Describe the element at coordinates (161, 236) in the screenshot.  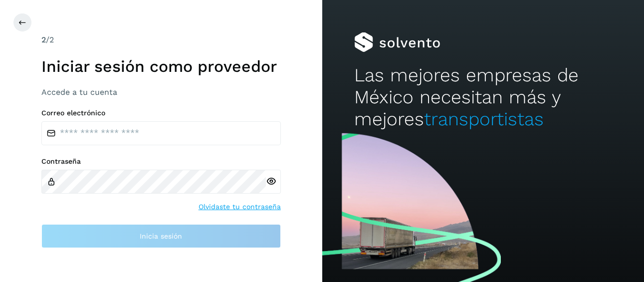
I see `button: Inicia sesión` at that location.